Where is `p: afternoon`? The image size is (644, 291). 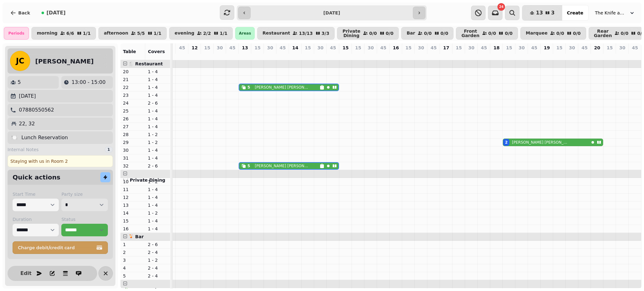 p: afternoon is located at coordinates (116, 33).